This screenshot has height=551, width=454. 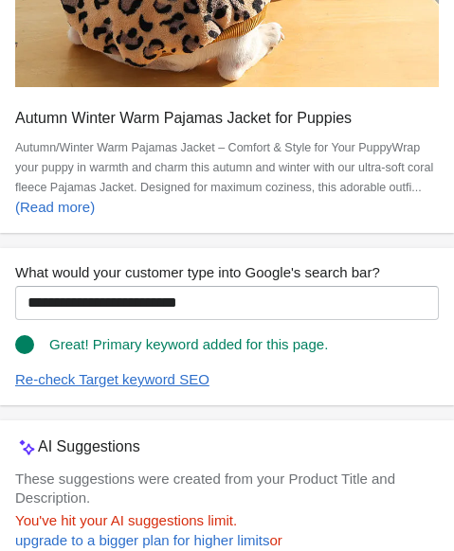 What do you see at coordinates (55, 208) in the screenshot?
I see `div: (Read more)` at bounding box center [55, 208].